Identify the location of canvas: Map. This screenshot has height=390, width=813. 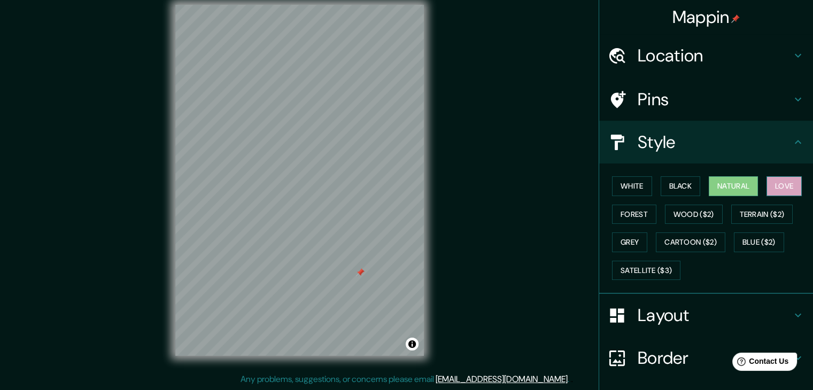
(299, 180).